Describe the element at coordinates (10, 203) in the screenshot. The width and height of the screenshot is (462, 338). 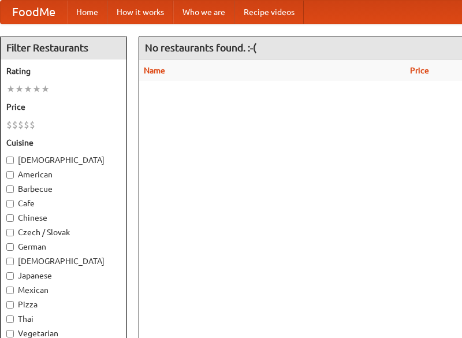
I see `input: Cafe` at that location.